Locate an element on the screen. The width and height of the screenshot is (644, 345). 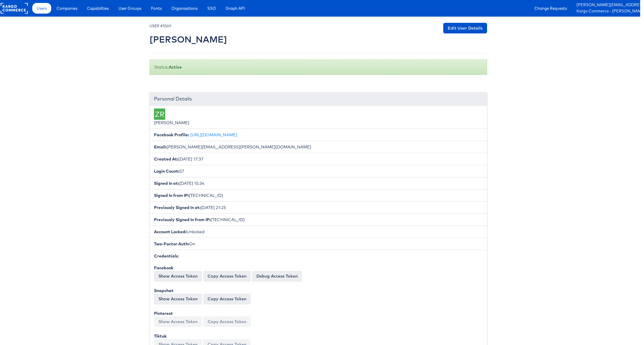
b: Snapchat is located at coordinates (164, 291).